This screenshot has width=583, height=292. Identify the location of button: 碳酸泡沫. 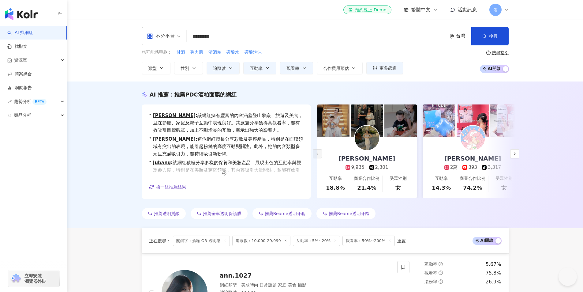
(253, 52).